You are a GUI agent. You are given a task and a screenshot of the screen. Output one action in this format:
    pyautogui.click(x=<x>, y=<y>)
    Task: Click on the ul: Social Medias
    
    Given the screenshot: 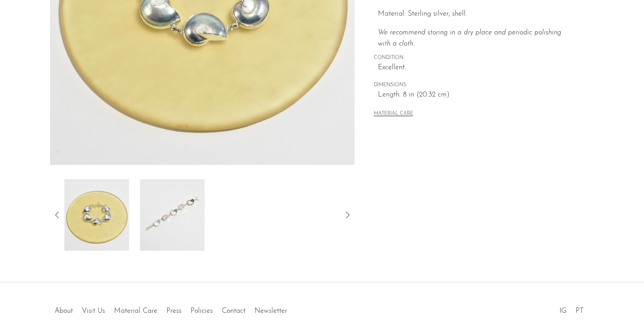 What is the action you would take?
    pyautogui.click(x=572, y=309)
    